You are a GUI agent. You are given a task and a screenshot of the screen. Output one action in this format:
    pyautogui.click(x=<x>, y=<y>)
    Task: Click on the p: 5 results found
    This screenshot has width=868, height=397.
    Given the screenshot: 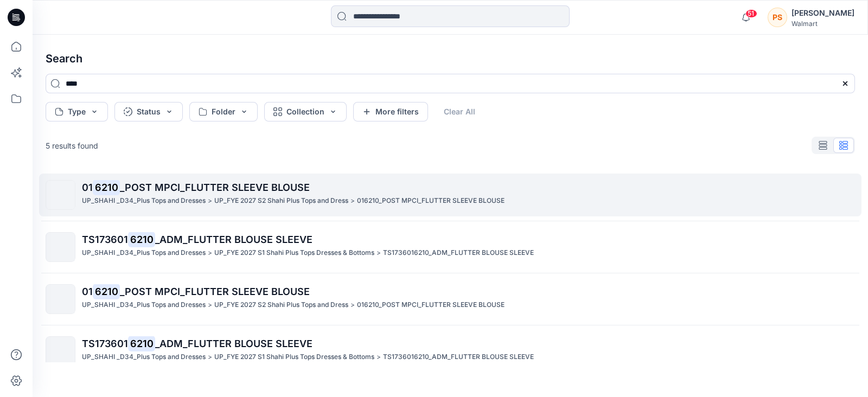 What is the action you would take?
    pyautogui.click(x=71, y=145)
    